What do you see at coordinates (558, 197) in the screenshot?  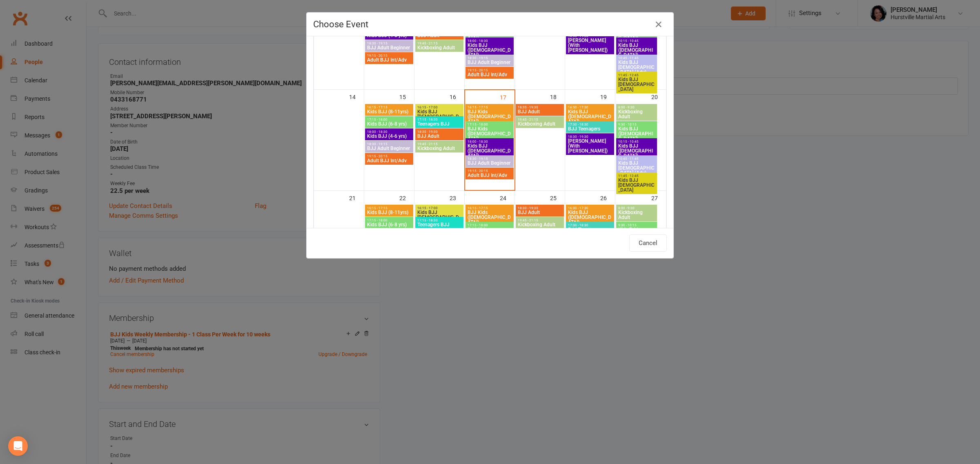 I see `div: 25` at bounding box center [558, 197].